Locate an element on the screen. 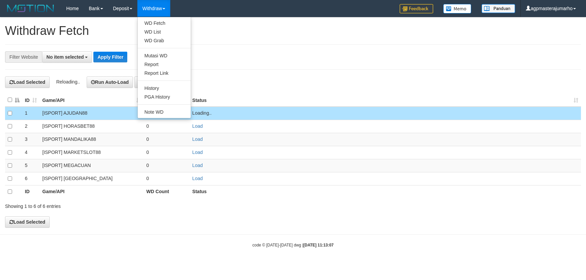 The height and width of the screenshot is (280, 586). a: PGA History is located at coordinates (164, 97).